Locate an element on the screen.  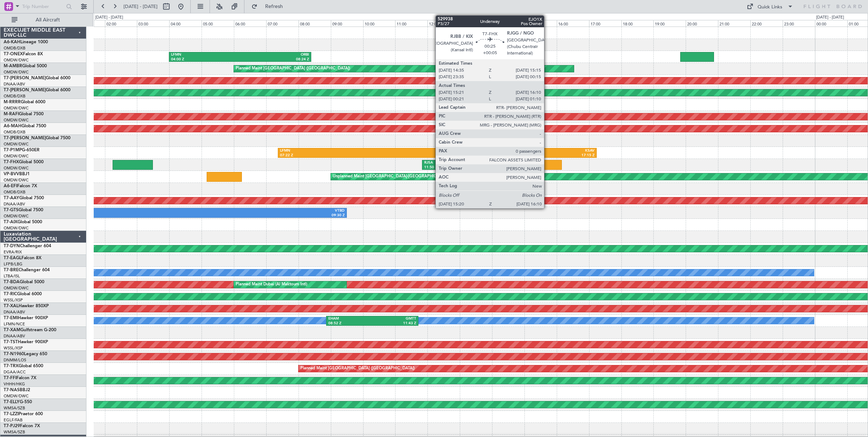
div: 11:43 Z is located at coordinates (394, 324).